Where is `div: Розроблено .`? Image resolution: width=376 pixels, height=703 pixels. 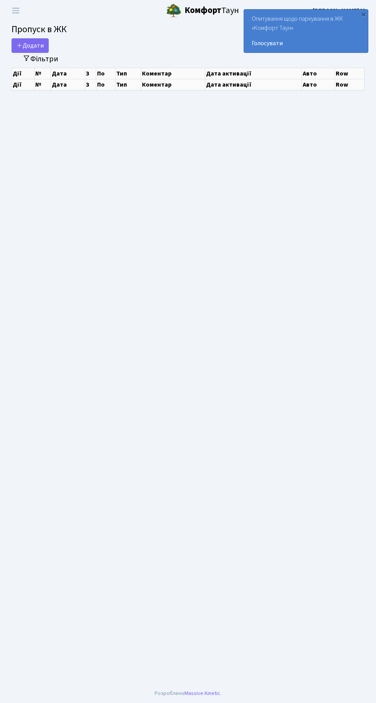 div: Розроблено . is located at coordinates (188, 694).